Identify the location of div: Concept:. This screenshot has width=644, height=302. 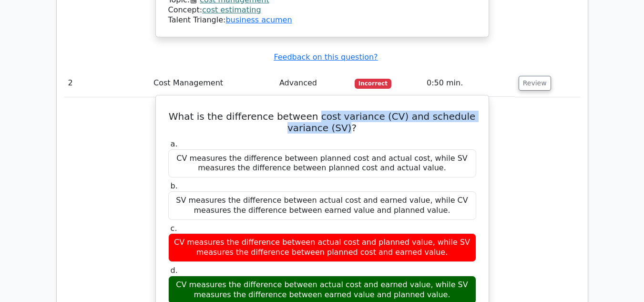
(322, 10).